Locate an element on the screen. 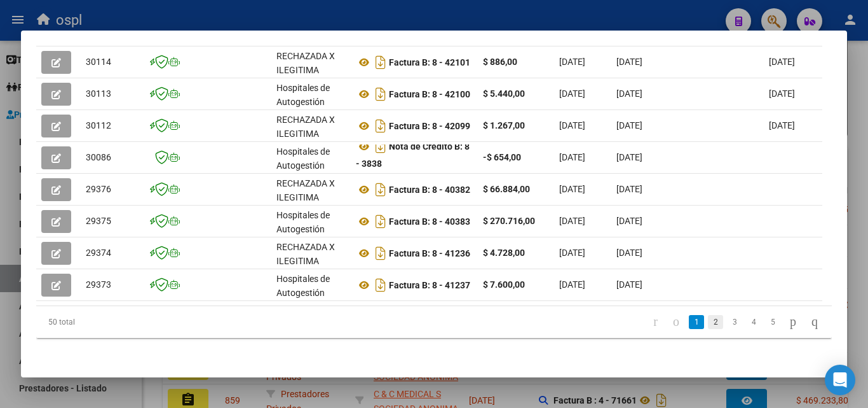 The height and width of the screenshot is (408, 868). span: 29376 is located at coordinates (99, 189).